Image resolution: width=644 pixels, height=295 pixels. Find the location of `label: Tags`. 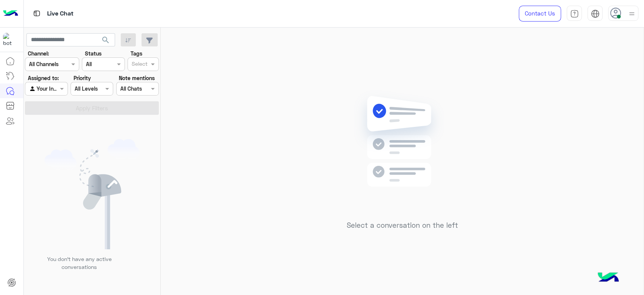

label: Tags is located at coordinates (136, 53).